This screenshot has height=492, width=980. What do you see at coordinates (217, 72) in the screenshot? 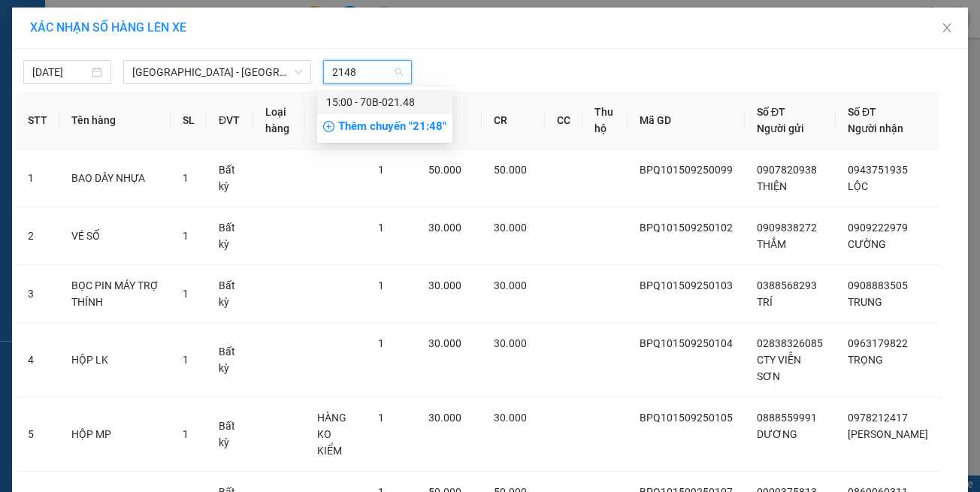
I see `span: Hồ Chí Minh - Tây Ninh (vip)` at bounding box center [217, 72].